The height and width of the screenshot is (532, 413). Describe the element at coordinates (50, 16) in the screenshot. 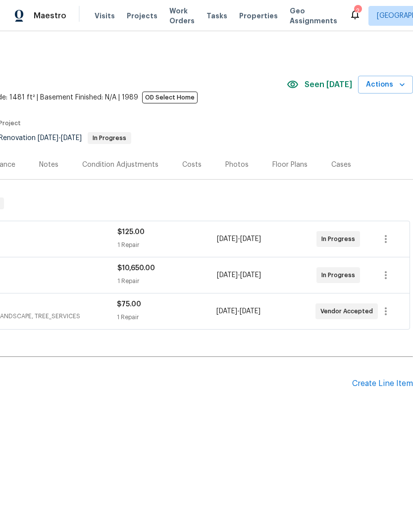

I see `span: Maestro` at that location.